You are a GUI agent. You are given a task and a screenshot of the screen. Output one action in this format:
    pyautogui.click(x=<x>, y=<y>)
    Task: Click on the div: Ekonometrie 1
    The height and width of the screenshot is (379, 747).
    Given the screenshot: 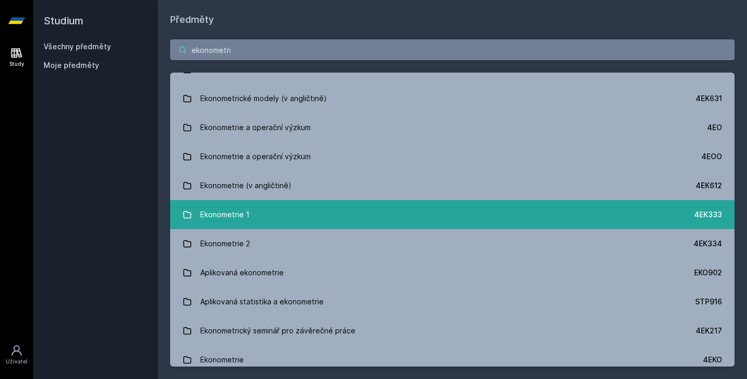 What is the action you would take?
    pyautogui.click(x=225, y=215)
    